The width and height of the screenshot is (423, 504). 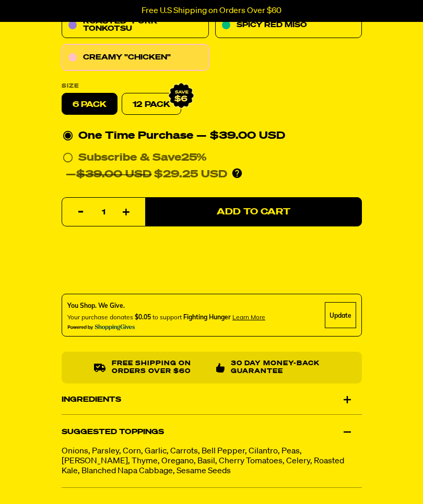 What do you see at coordinates (241, 137) in the screenshot?
I see `div: — $39.00 USD` at bounding box center [241, 137].